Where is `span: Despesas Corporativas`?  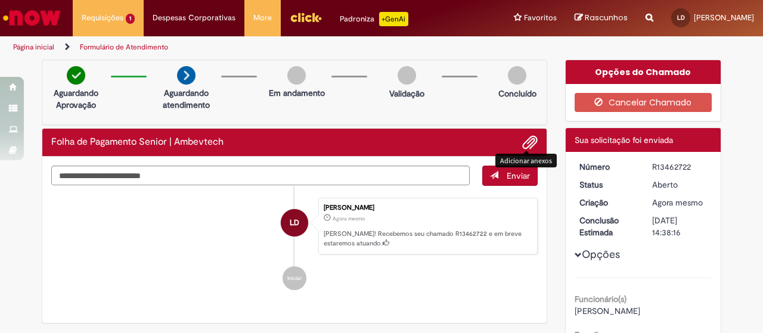
span: Despesas Corporativas is located at coordinates (194, 18).